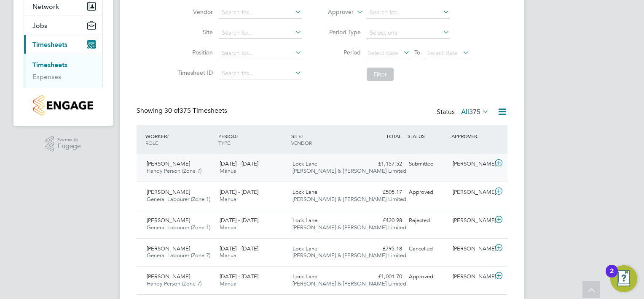 This screenshot has height=299, width=644. I want to click on span: General Labourer (Zone 7), so click(178, 255).